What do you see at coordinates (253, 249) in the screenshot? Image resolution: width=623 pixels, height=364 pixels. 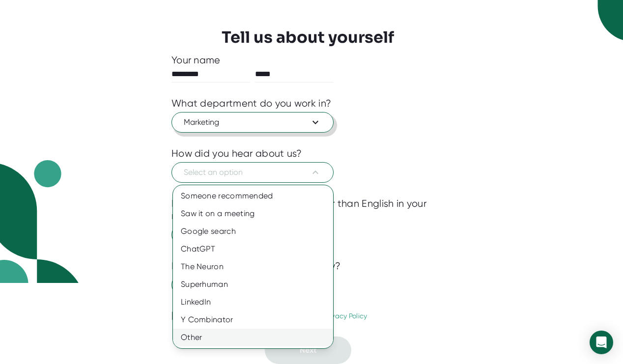 I see `div: ChatGPT` at bounding box center [253, 249].